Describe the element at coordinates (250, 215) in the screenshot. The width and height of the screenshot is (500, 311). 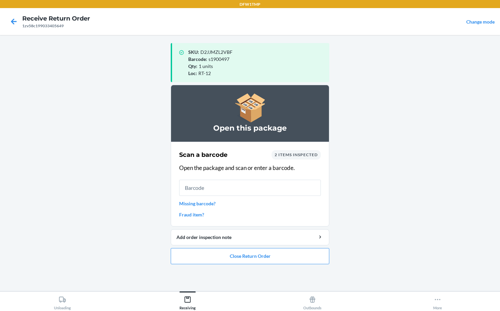
I see `a: Fraud item?` at that location.